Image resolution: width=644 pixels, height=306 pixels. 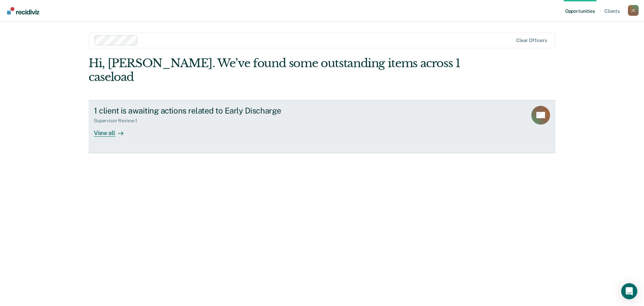 I want to click on a: 1 client is awaiting actions related to Early DischargeSupervisor Review:1View all, so click(x=322, y=127).